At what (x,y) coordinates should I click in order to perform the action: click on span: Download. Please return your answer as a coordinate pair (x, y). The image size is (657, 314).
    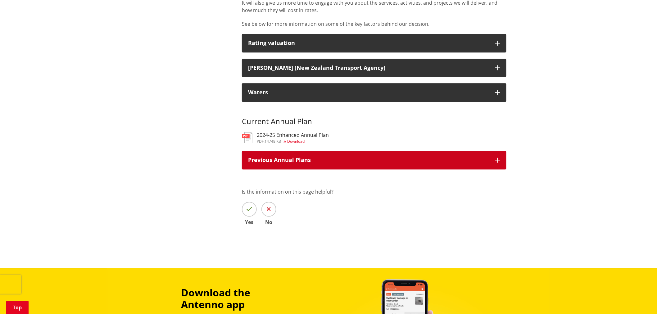
    Looking at the image, I should click on (296, 141).